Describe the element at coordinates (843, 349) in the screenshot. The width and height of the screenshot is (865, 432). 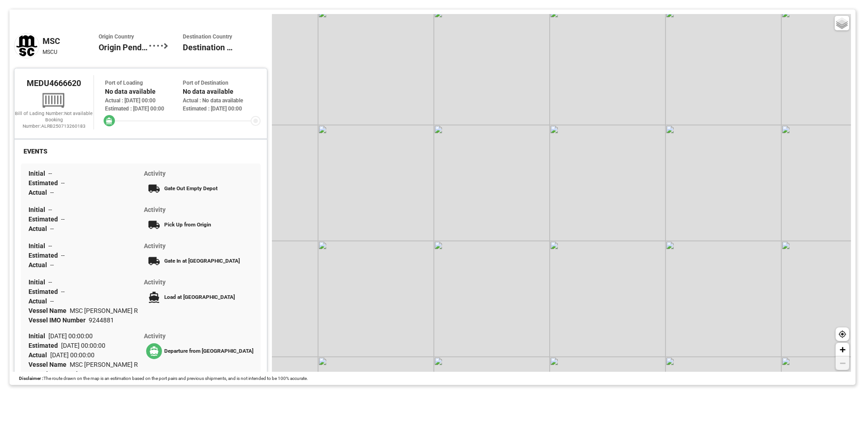
I see `a: Zoom in` at that location.